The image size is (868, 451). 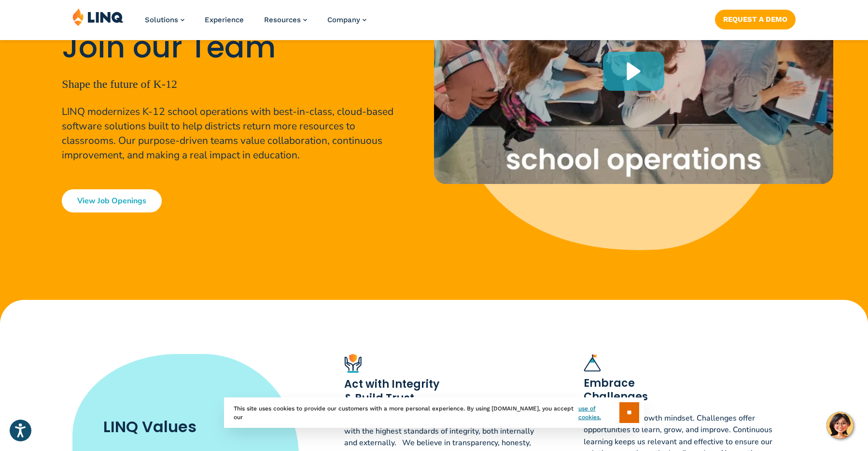 I want to click on span: Company, so click(x=344, y=20).